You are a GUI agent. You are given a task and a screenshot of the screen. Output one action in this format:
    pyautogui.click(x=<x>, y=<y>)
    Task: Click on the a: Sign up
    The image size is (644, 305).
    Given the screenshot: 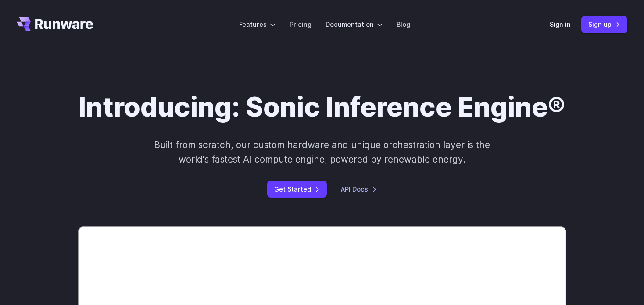 What is the action you would take?
    pyautogui.click(x=604, y=24)
    